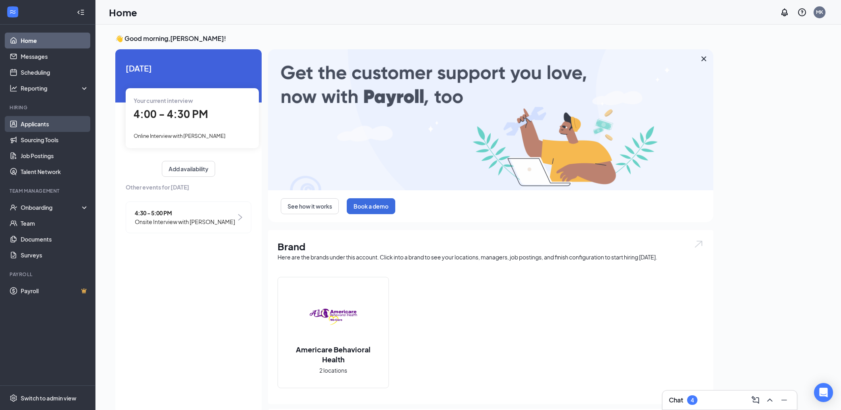 The height and width of the screenshot is (410, 841). Describe the element at coordinates (81, 12) in the screenshot. I see `svg: Collapse` at that location.